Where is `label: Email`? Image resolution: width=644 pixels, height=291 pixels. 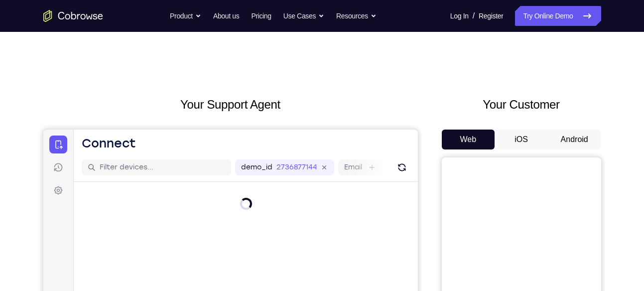
label: Email is located at coordinates (310, 38).